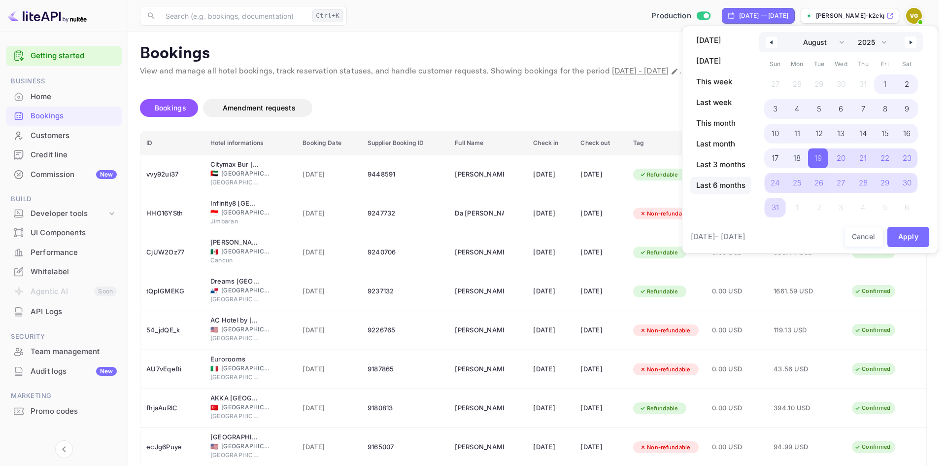  What do you see at coordinates (797, 183) in the screenshot?
I see `span: 25` at bounding box center [797, 183].